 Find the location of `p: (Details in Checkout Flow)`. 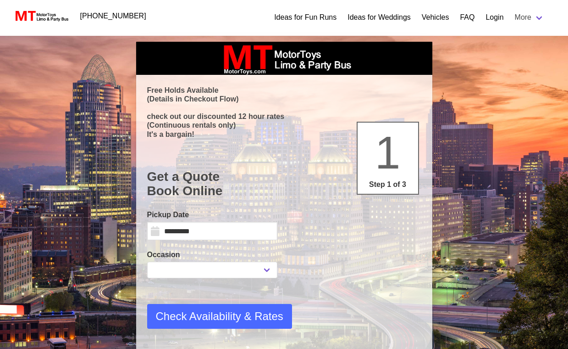

p: (Details in Checkout Flow) is located at coordinates (284, 99).